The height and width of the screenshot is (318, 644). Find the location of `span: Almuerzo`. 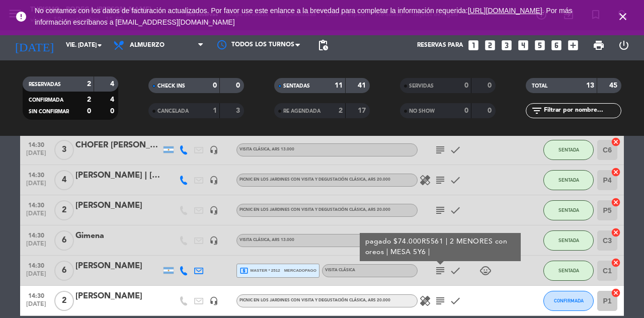

span: Almuerzo is located at coordinates (147, 45).